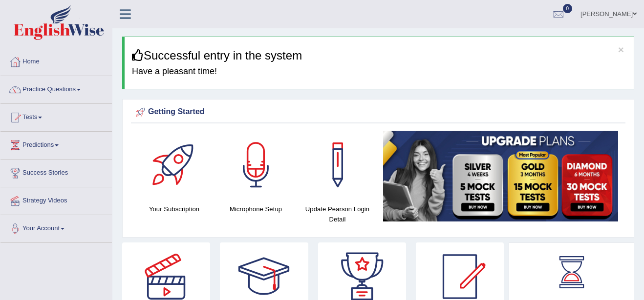 The image size is (644, 300). I want to click on a: Strategy Videos, so click(56, 199).